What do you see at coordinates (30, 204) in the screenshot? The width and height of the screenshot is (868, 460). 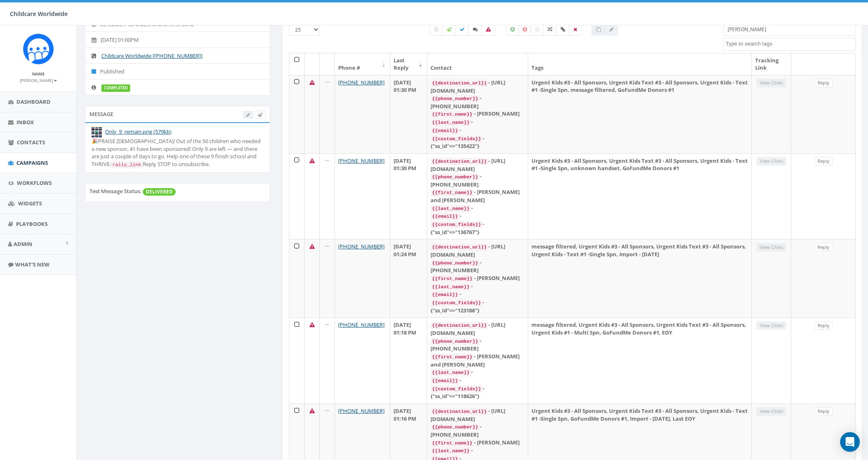 I see `span: Widgets` at bounding box center [30, 204].